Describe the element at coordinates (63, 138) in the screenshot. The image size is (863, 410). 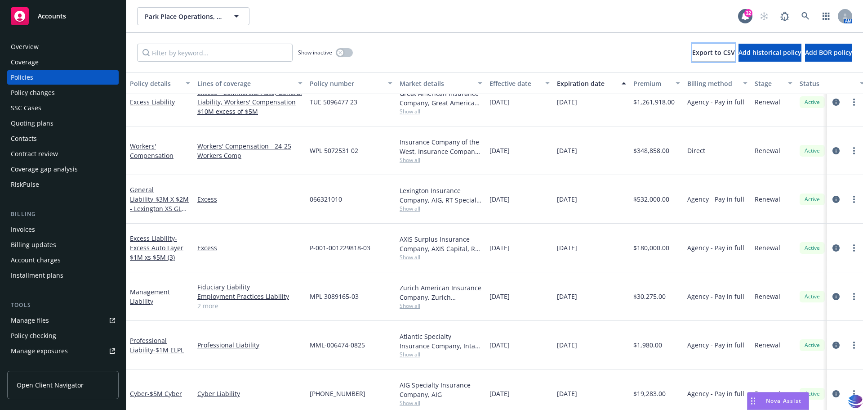
I see `a: Contacts` at that location.